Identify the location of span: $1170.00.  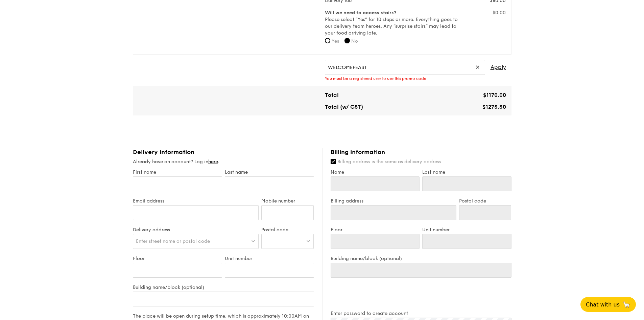
(494, 95).